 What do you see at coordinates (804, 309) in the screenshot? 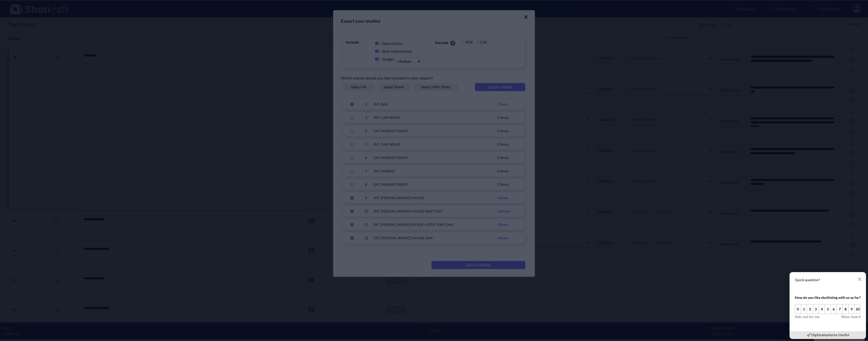
I see `button: 1` at bounding box center [804, 309].